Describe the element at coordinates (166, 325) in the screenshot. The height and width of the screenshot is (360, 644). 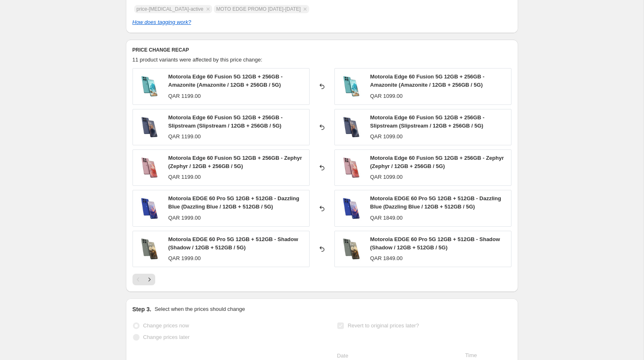
I see `span: Change prices now` at that location.